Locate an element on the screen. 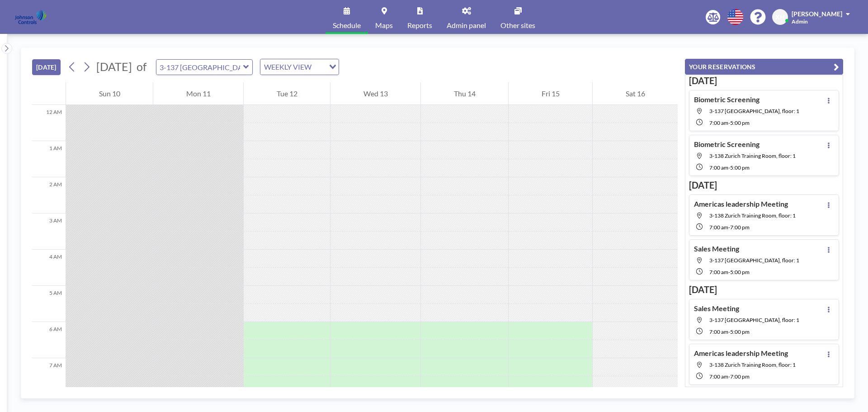 Image resolution: width=868 pixels, height=412 pixels. div: Wed 13 is located at coordinates (375, 94).